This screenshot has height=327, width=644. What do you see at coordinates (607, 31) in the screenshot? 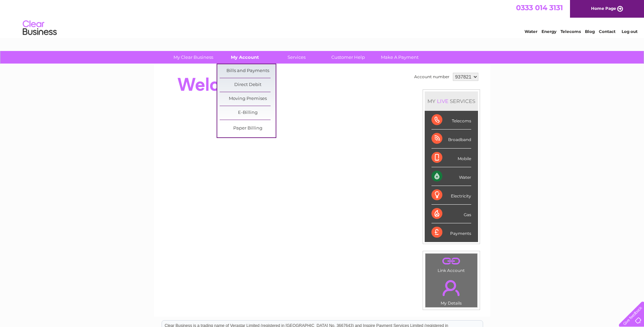
I see `a: Contact` at bounding box center [607, 31].